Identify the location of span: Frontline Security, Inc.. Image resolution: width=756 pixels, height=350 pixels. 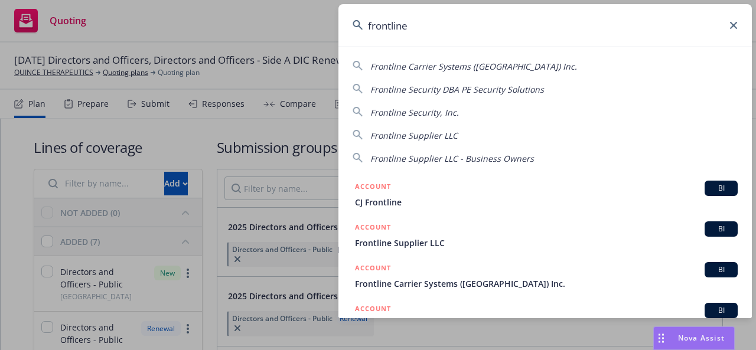
(415, 112).